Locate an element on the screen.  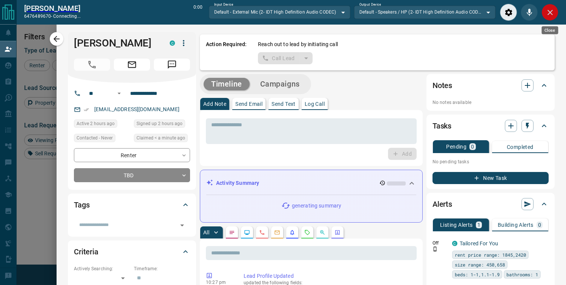
p: Send Email is located at coordinates (249, 104).